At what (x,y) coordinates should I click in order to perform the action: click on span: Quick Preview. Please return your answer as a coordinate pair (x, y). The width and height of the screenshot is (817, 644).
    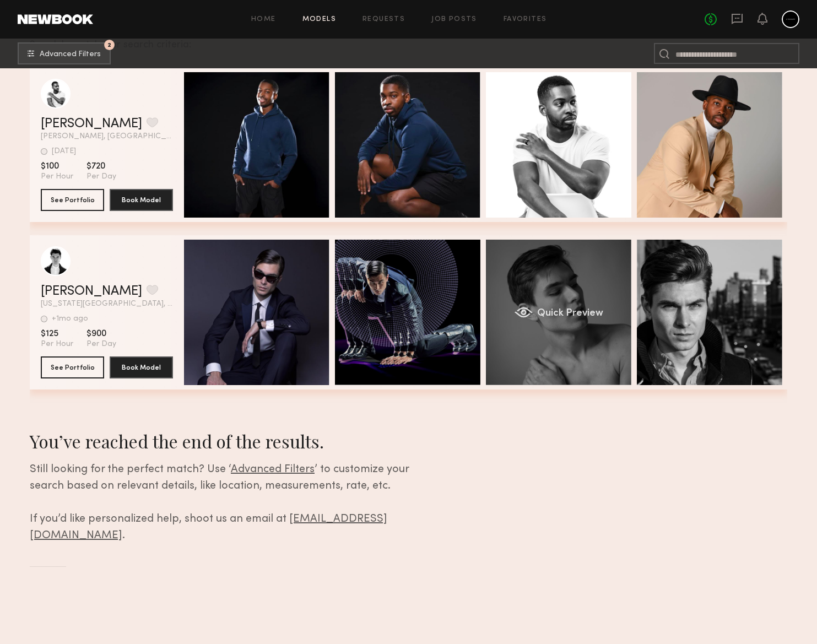
    Looking at the image, I should click on (570, 314).